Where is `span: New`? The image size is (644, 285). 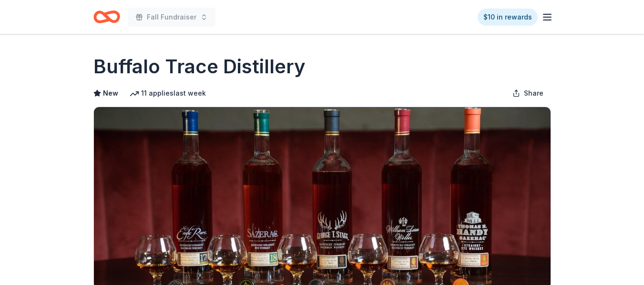 span: New is located at coordinates (110, 93).